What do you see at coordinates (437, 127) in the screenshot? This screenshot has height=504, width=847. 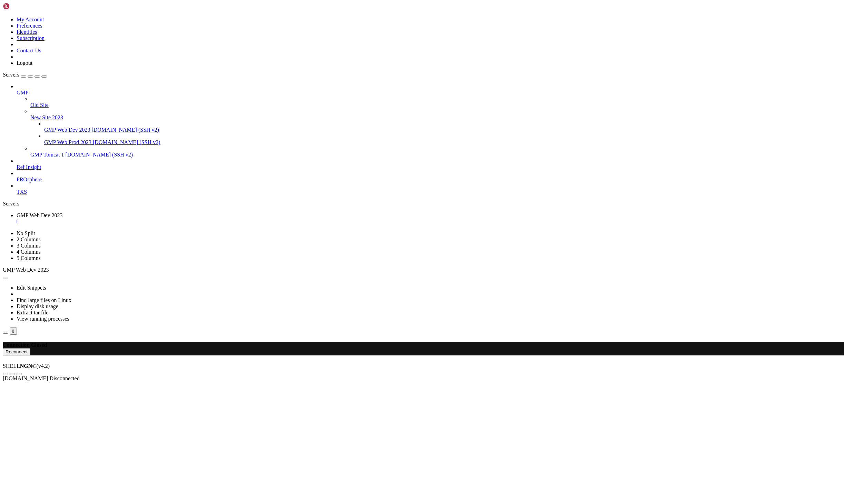 I see `li: New Site 2023` at bounding box center [437, 127].